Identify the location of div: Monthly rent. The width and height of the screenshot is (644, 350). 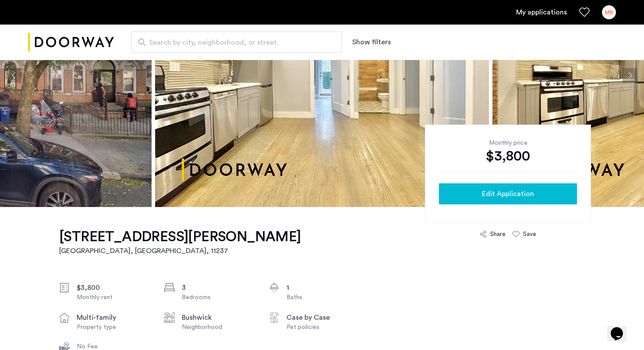
(114, 298).